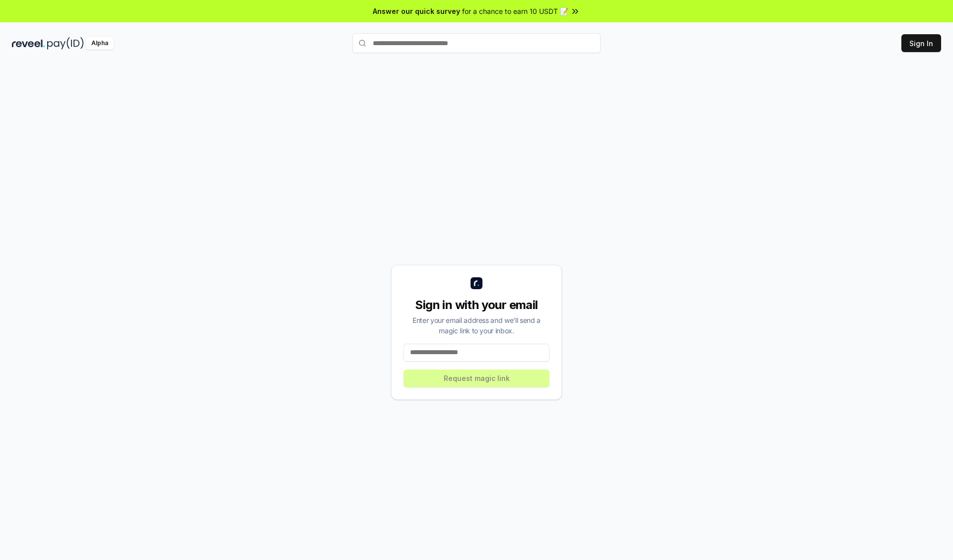  I want to click on div: Alpha, so click(100, 43).